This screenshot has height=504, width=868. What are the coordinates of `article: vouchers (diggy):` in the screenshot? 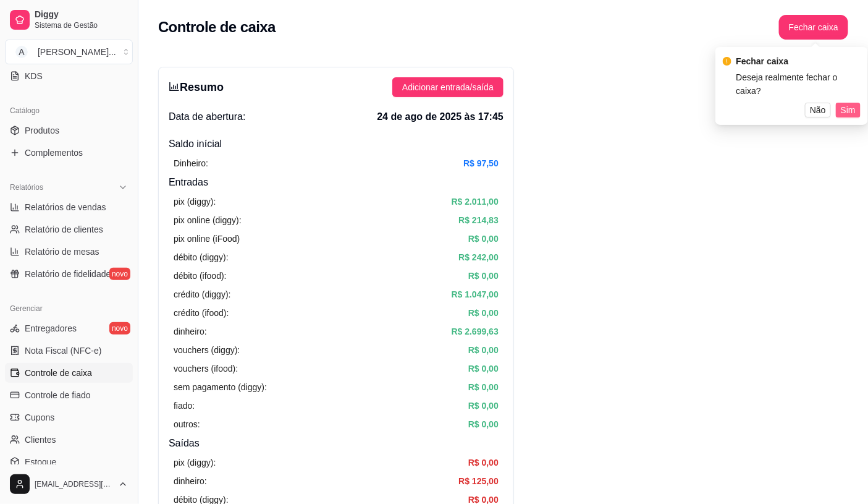 It's located at (207, 350).